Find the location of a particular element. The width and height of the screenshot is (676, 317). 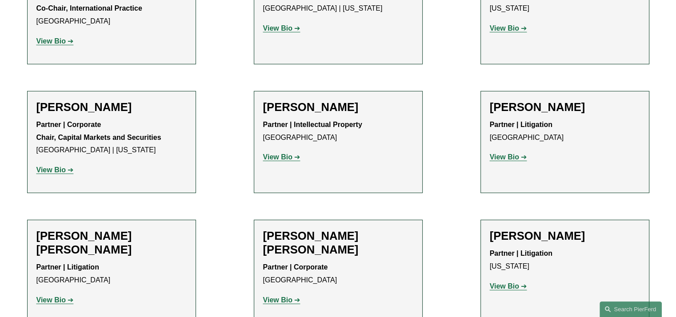

strong: Co-Chair, International Practice is located at coordinates (89, 8).